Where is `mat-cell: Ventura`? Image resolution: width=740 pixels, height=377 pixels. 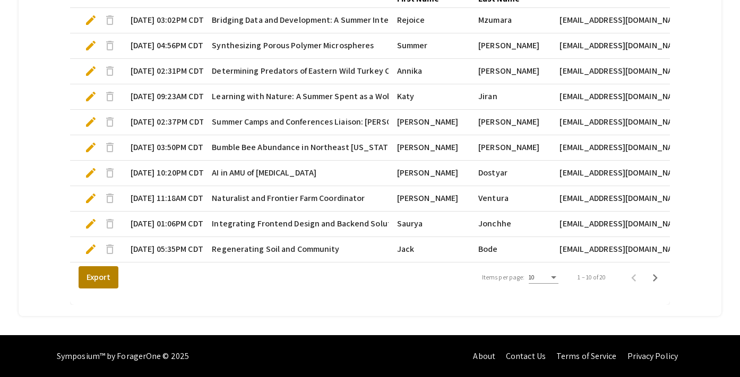
mat-cell: Ventura is located at coordinates (510, 199).